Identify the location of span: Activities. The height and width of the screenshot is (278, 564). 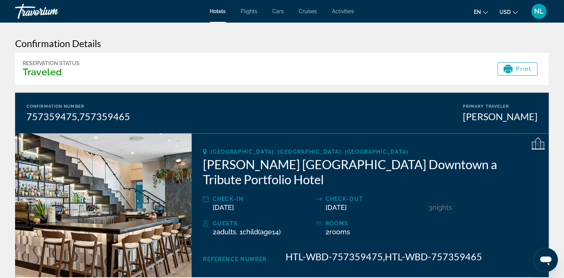
(343, 11).